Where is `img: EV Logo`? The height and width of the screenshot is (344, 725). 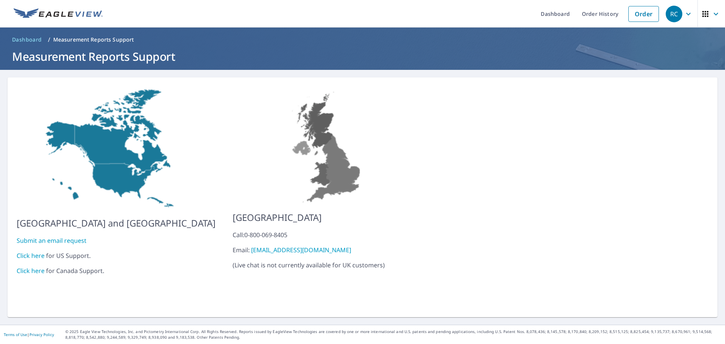
img: EV Logo is located at coordinates (58, 14).